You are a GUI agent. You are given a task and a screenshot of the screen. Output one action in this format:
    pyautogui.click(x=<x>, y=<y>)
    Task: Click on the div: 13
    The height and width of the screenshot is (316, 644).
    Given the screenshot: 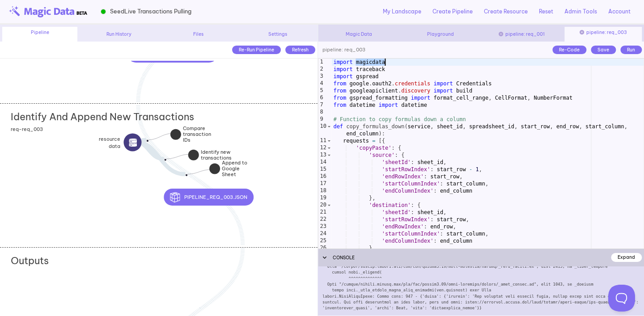 What is the action you would take?
    pyautogui.click(x=322, y=155)
    